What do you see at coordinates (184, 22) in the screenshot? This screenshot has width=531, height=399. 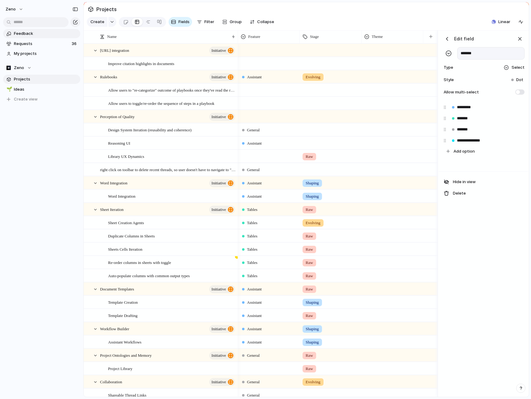 I see `font: Fields` at bounding box center [184, 22].